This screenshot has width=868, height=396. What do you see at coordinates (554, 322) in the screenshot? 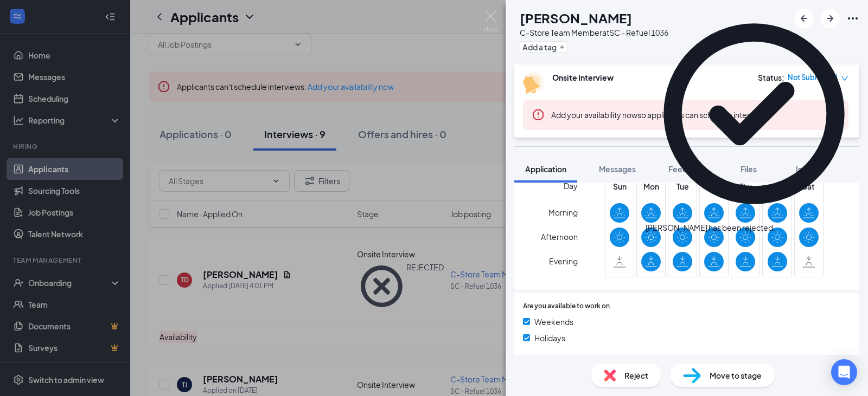
I see `span: Weekends` at bounding box center [554, 322].